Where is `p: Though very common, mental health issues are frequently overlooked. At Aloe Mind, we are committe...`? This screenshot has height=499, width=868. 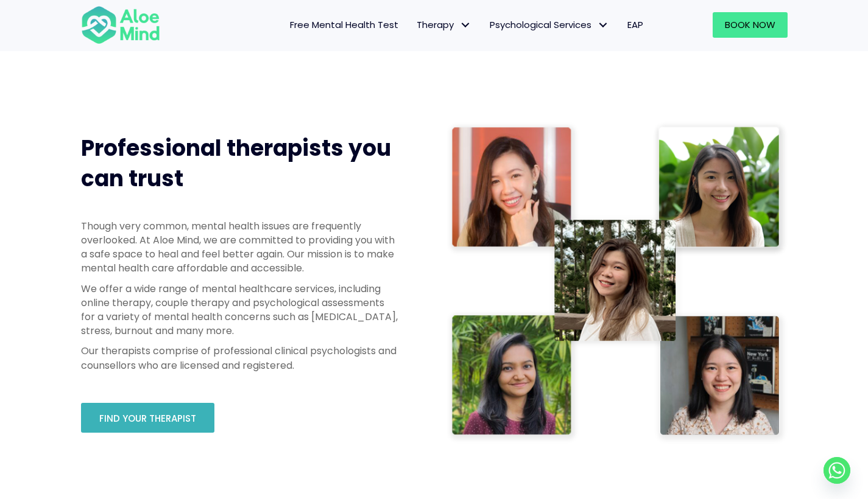
p: Though very common, mental health issues are frequently overlooked. At Aloe Mind, we are committe... is located at coordinates (239, 247).